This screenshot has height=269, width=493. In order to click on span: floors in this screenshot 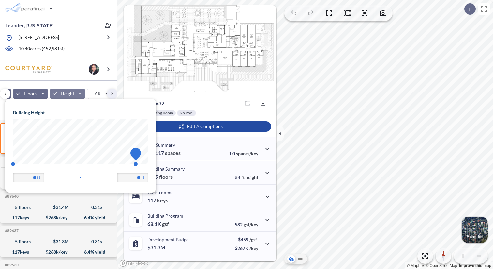, I will do `click(166, 177)`.